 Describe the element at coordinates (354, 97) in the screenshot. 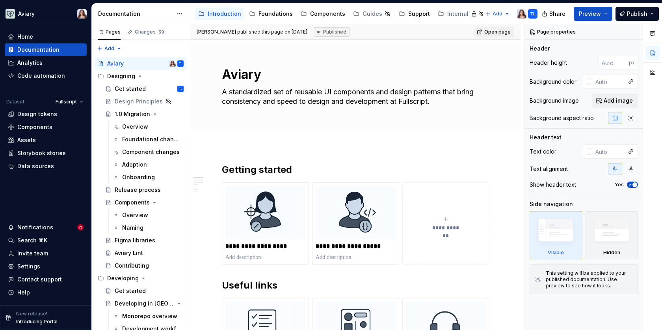

I see `textarea: A standardized set of reusable UI components and design patterns that bring consistency and speed...` at that location.